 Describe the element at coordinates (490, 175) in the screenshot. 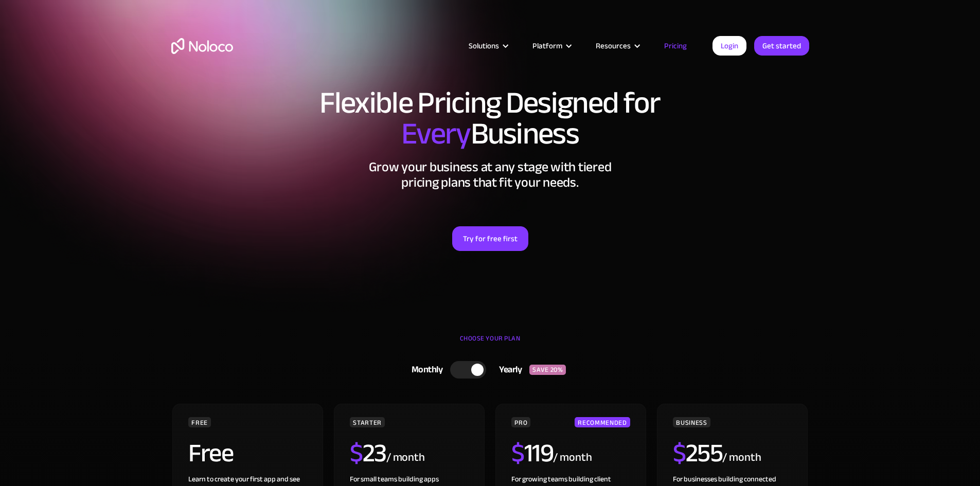

I see `h2: Grow your business at any stage with tiered pricing plans that fit your needs.` at that location.